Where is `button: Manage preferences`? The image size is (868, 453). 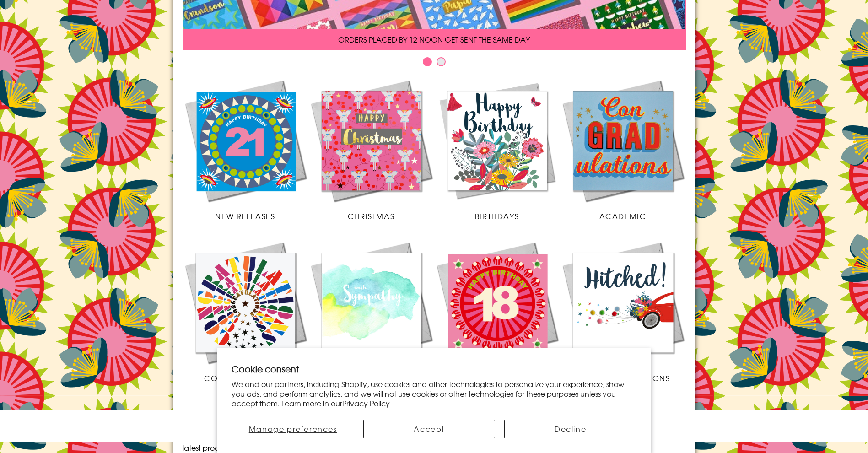 button: Manage preferences is located at coordinates (293, 429).